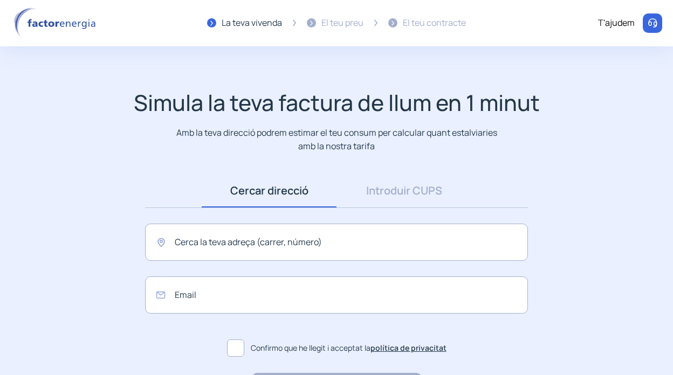 Image resolution: width=673 pixels, height=375 pixels. I want to click on p: Amb la teva direcció podrem estimar el teu consum per calcular quant estalviaries amb la nostra t..., so click(336, 139).